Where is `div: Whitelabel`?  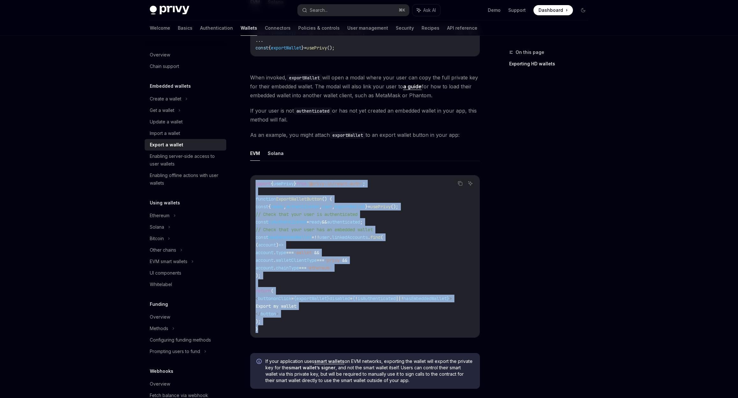 div: Whitelabel is located at coordinates (161, 284).